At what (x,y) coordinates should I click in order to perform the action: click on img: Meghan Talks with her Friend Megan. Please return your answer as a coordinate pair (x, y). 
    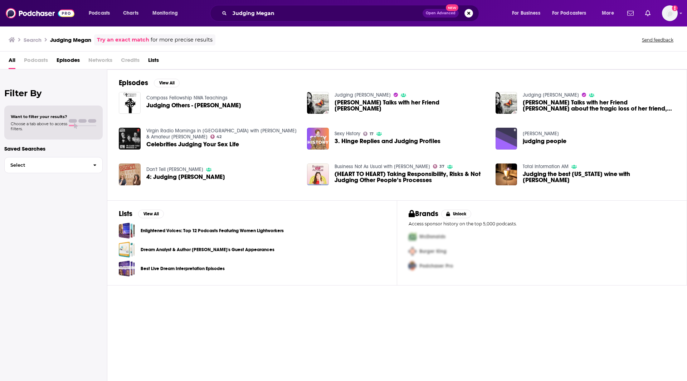
    Looking at the image, I should click on (318, 103).